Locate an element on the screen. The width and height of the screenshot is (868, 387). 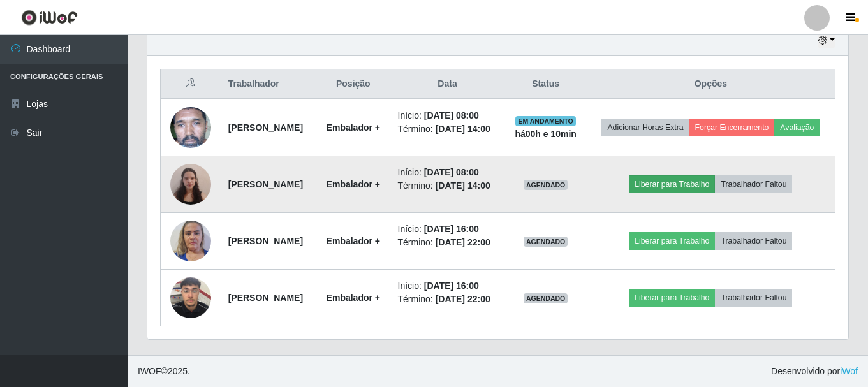
img: 1726231498379.jpeg is located at coordinates (190, 183).